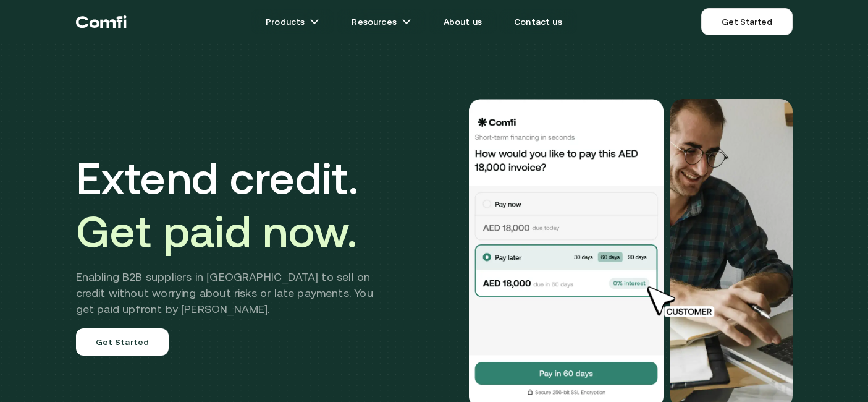 This screenshot has height=402, width=868. What do you see at coordinates (101, 22) in the screenshot?
I see `a: Return to the top of the Comfi home page` at bounding box center [101, 22].